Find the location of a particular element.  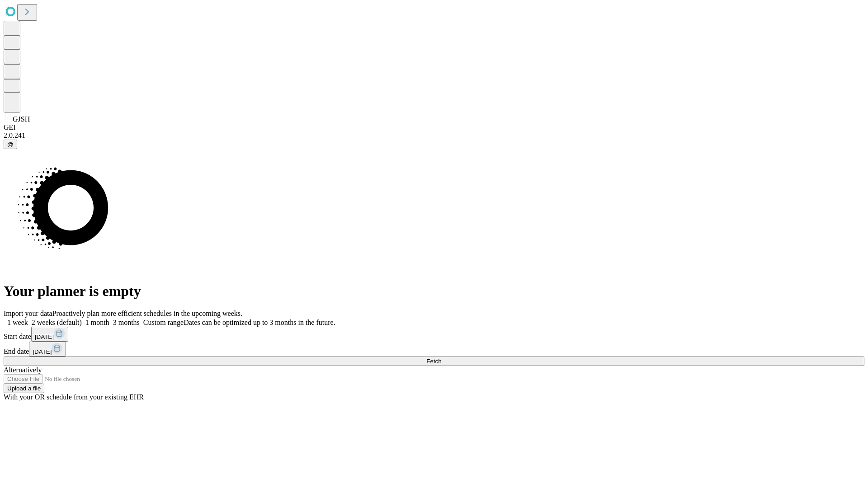

span: 1 month is located at coordinates (97, 322).